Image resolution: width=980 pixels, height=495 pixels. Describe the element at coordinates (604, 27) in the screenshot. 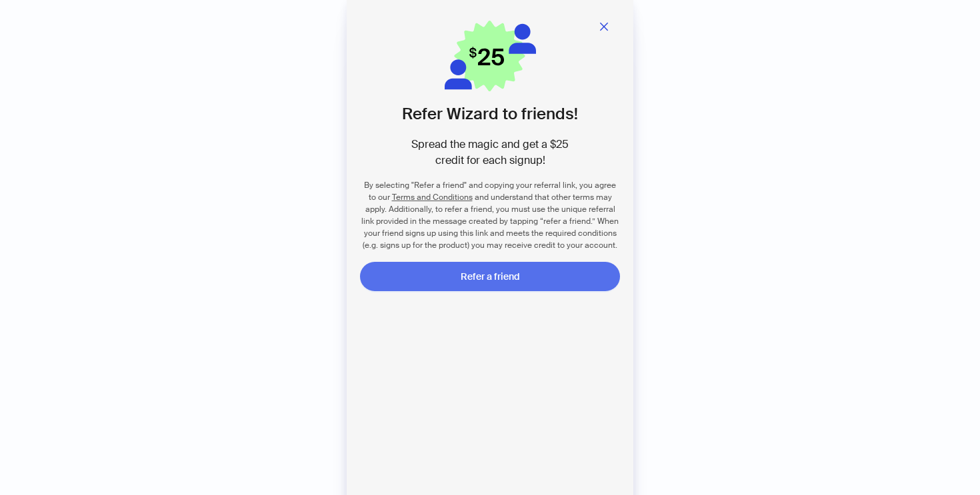

I see `span: close` at that location.